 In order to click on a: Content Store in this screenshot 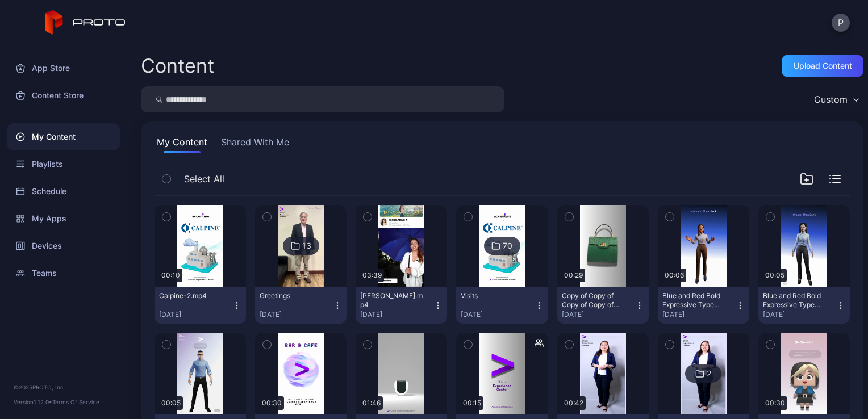, I will do `click(63, 95)`.